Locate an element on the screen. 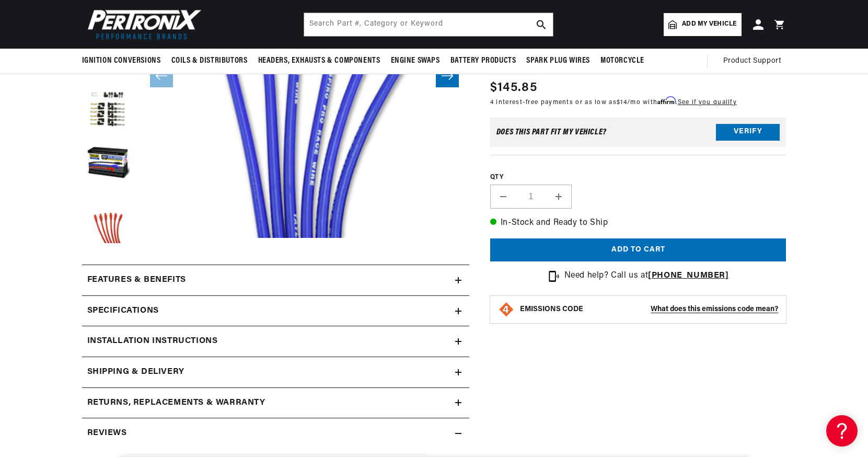 The width and height of the screenshot is (868, 457). summary: Coils & Distributors is located at coordinates (209, 61).